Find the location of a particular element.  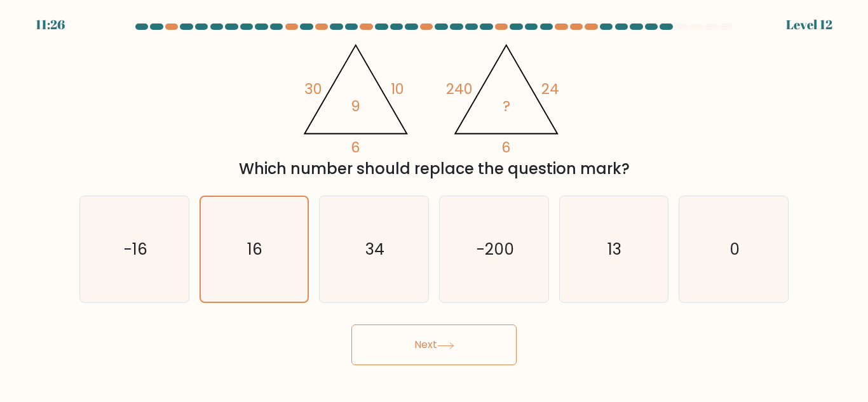

text: -16 is located at coordinates (134, 250).